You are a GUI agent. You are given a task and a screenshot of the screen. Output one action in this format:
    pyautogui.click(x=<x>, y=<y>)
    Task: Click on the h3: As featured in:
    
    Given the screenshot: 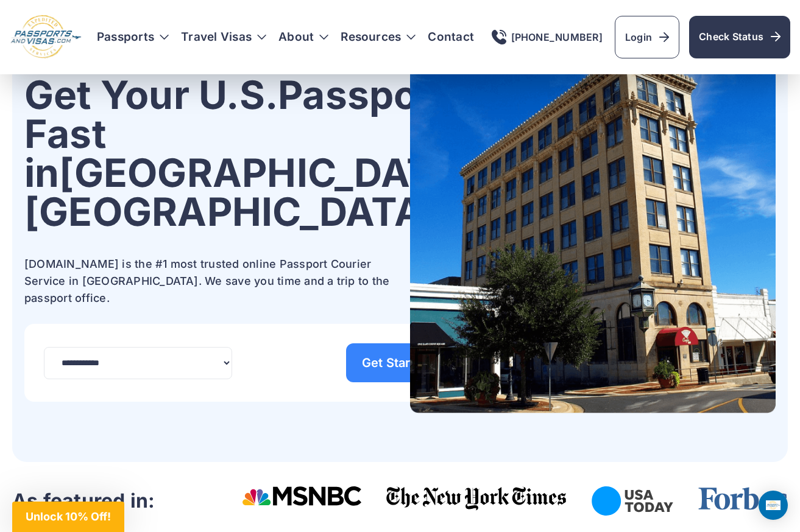 What is the action you would take?
    pyautogui.click(x=84, y=501)
    